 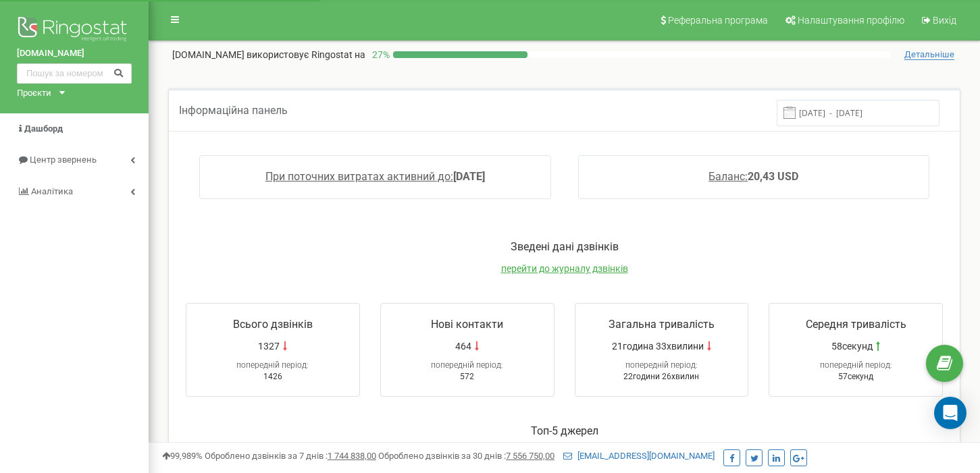 What do you see at coordinates (944, 20) in the screenshot?
I see `span: Вихід` at bounding box center [944, 20].